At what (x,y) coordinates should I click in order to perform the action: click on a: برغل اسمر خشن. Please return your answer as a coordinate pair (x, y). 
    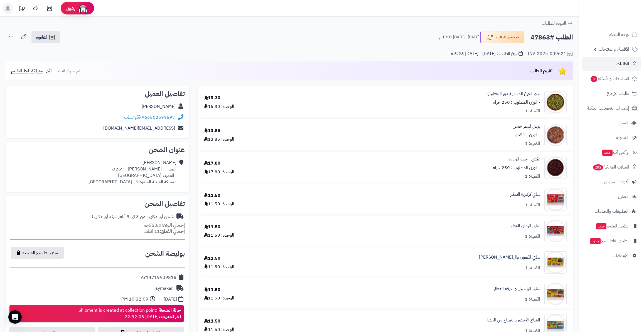
    Looking at the image, I should click on (526, 126).